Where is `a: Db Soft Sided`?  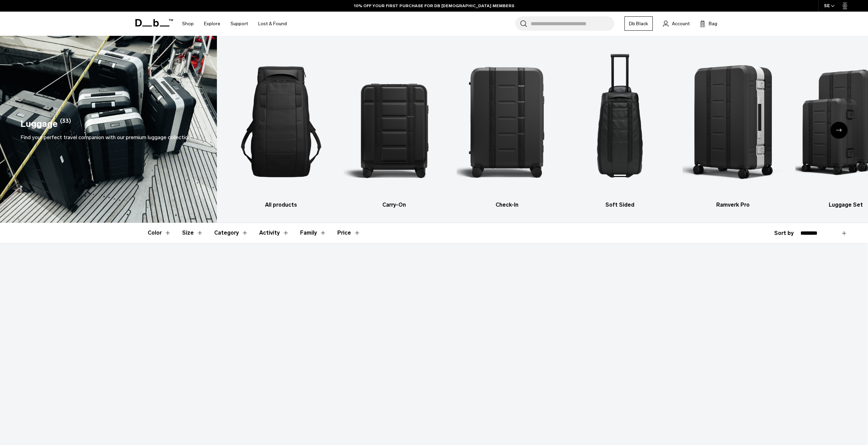 a: Db Soft Sided is located at coordinates (620, 128).